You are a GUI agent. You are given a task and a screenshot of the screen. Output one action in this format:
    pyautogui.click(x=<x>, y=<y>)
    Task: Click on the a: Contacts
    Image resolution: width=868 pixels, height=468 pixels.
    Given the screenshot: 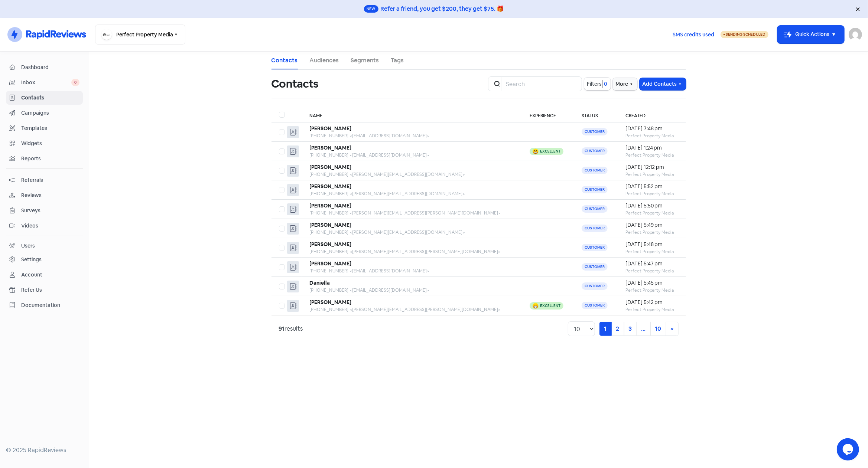 What is the action you would take?
    pyautogui.click(x=44, y=97)
    